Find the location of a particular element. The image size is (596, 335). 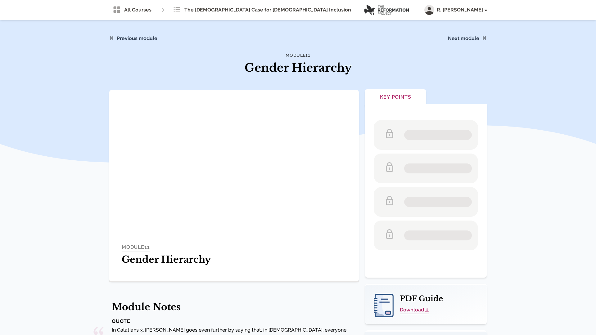

a: Previous module is located at coordinates (137, 38).